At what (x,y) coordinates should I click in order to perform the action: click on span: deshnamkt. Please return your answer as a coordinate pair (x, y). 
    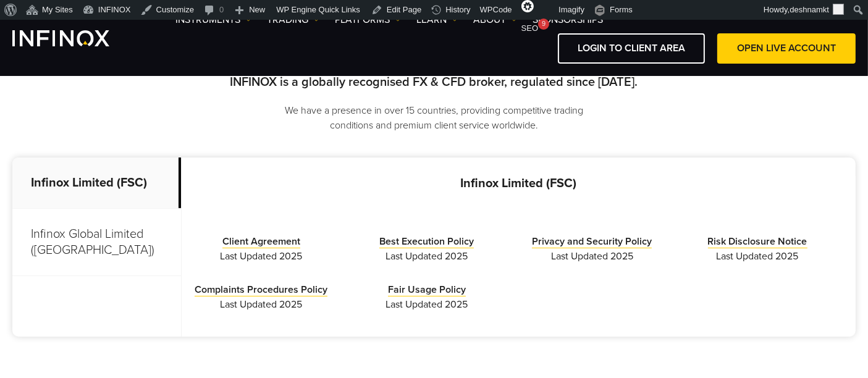
    Looking at the image, I should click on (809, 10).